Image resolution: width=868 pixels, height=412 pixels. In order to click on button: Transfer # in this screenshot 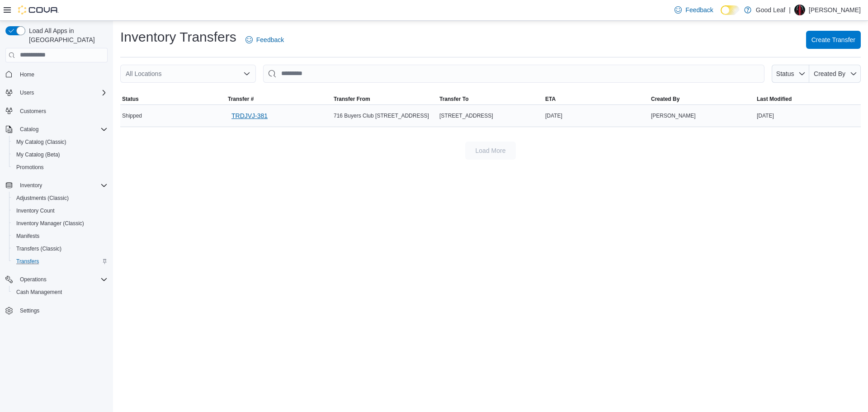, I will do `click(279, 99)`.